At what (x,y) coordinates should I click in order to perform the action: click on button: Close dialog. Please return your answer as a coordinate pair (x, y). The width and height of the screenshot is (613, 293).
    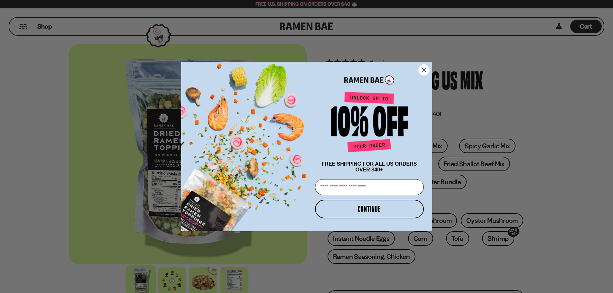
    Looking at the image, I should click on (424, 70).